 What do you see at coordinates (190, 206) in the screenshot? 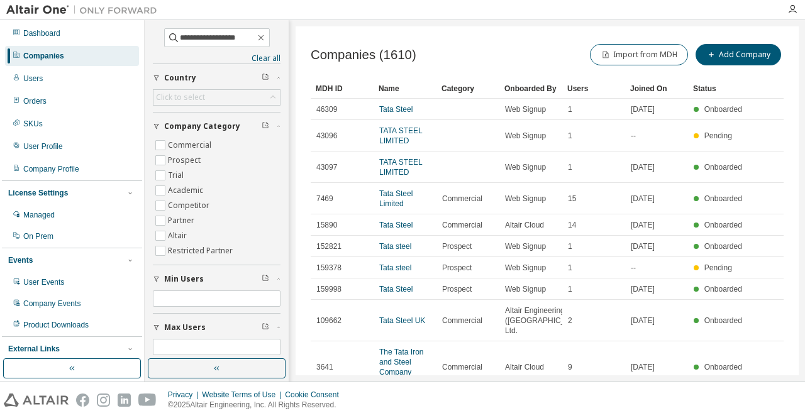
I see `label: Competitor` at bounding box center [190, 206].